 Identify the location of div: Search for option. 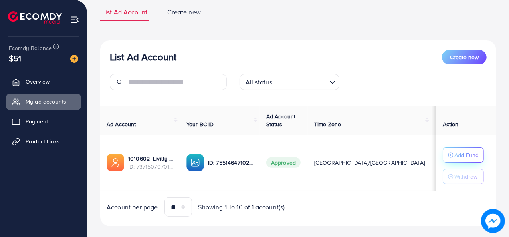
(290, 82).